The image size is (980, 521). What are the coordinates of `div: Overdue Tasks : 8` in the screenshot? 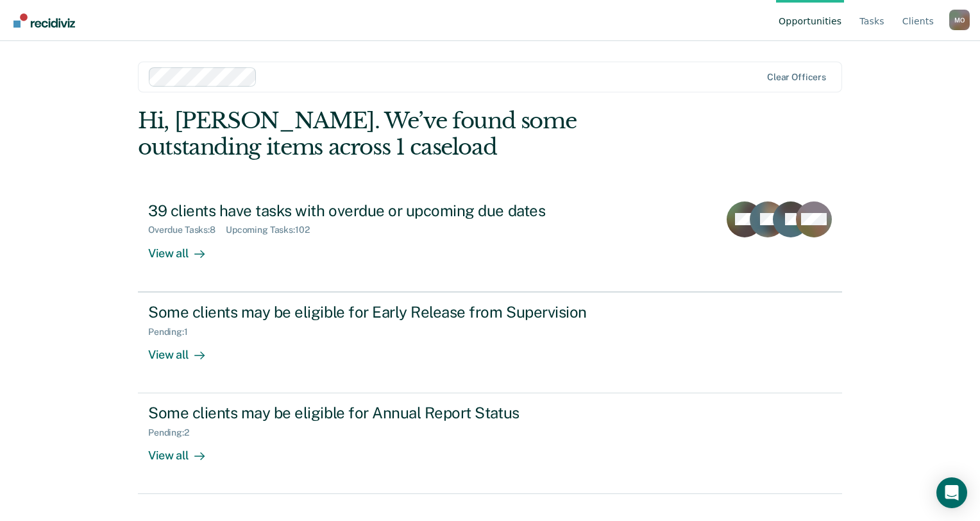 It's located at (187, 230).